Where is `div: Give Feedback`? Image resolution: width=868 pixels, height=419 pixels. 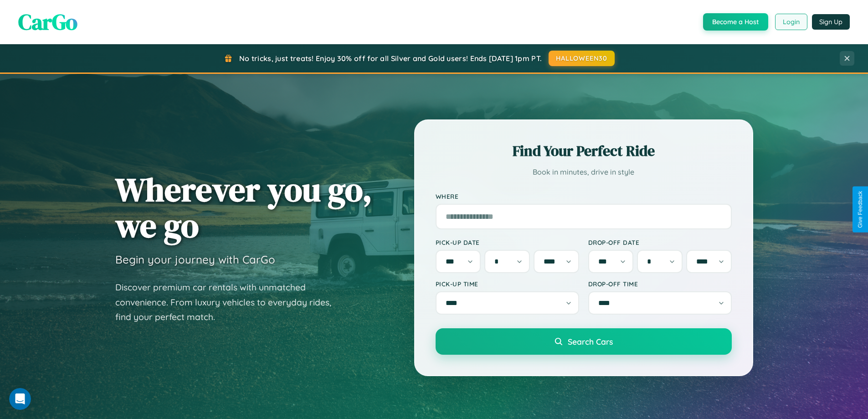
div: Give Feedback is located at coordinates (860, 210).